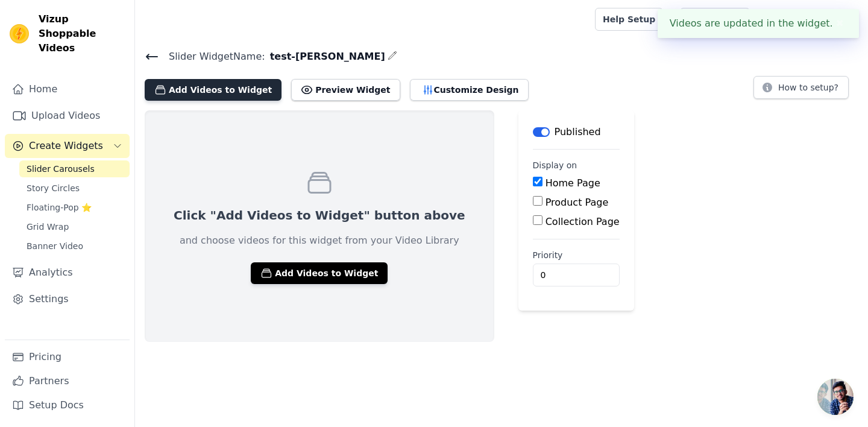 The height and width of the screenshot is (427, 868). I want to click on label: Home Page, so click(573, 182).